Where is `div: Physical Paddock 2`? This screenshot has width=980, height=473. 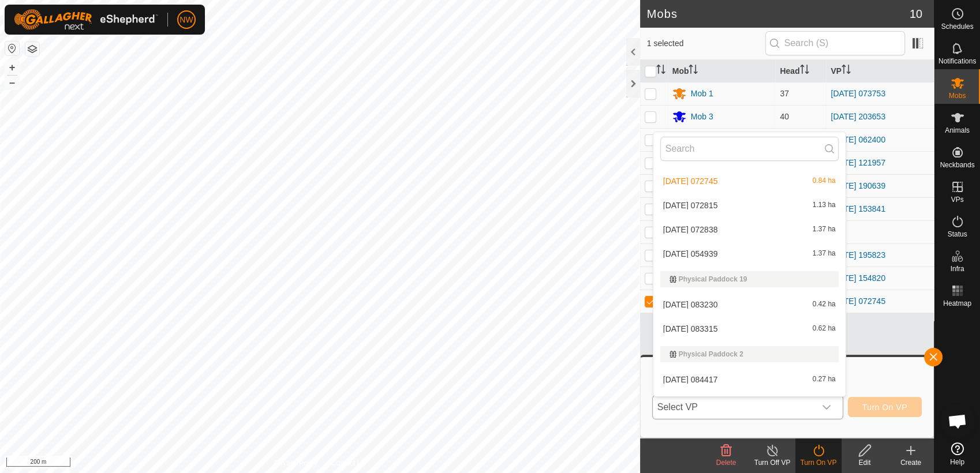 div: Physical Paddock 2 is located at coordinates (749, 355).